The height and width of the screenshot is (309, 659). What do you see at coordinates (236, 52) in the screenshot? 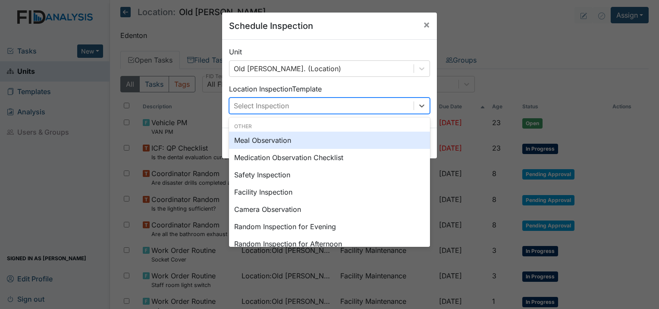
I see `label: Unit` at bounding box center [236, 52].